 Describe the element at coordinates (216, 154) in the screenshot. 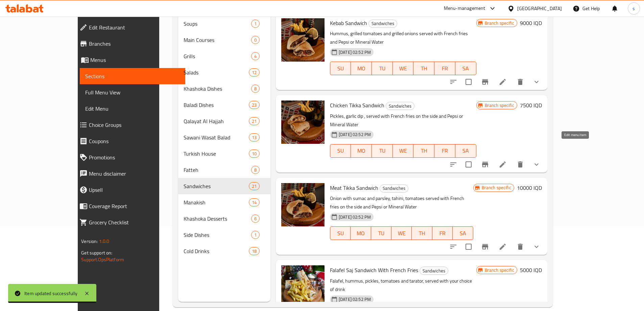

I see `span: Turkish House` at that location.